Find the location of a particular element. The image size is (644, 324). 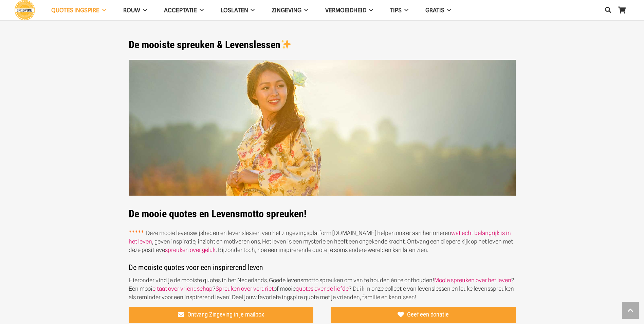

span: ROUW is located at coordinates (132, 10).